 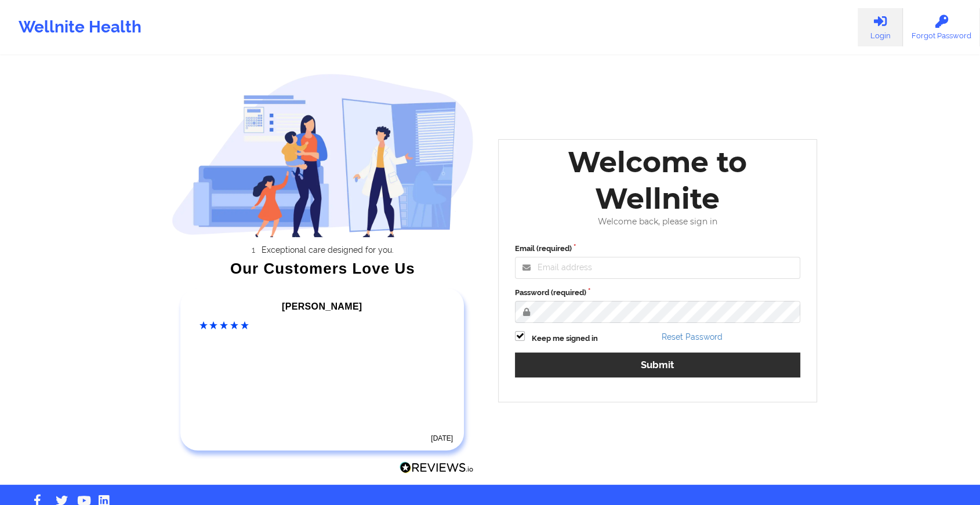 I want to click on label: Password (required), so click(x=658, y=292).